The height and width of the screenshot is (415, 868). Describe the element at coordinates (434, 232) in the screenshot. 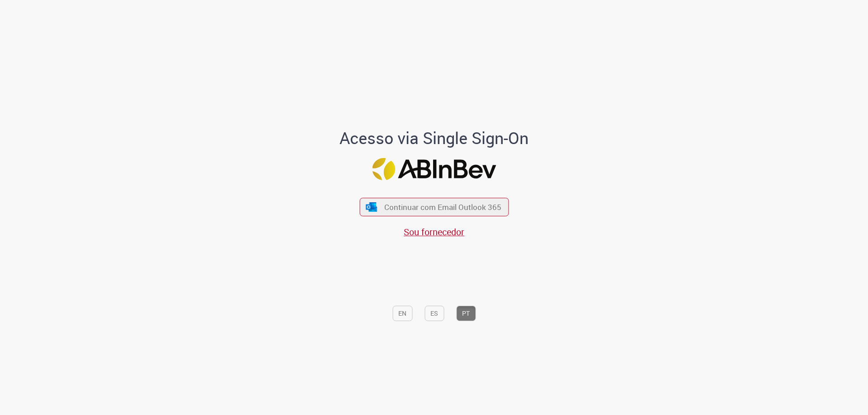

I see `a: Sou fornecedor` at that location.